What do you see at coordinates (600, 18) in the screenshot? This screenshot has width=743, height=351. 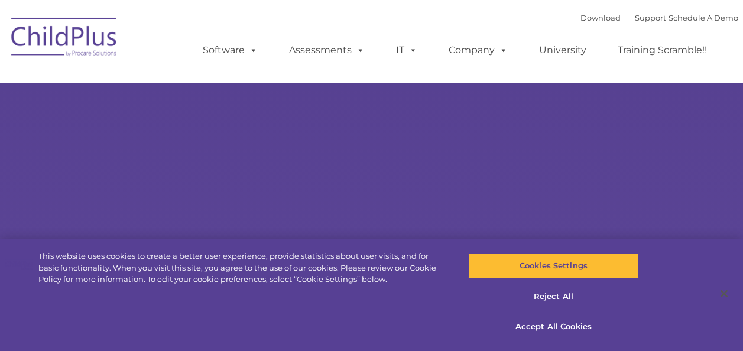 I see `a: Download` at bounding box center [600, 18].